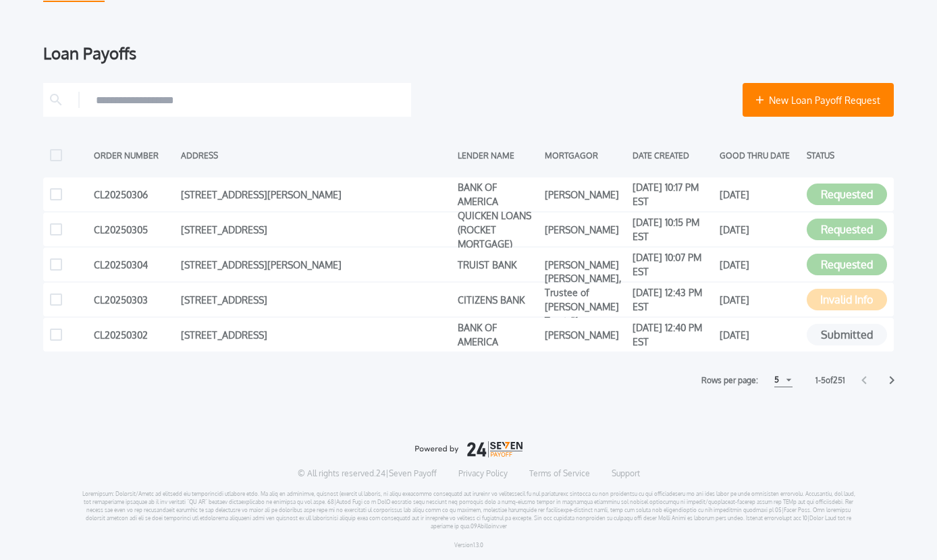 This screenshot has height=560, width=937. What do you see at coordinates (134, 155) in the screenshot?
I see `div: ORDER NUMBER` at bounding box center [134, 155].